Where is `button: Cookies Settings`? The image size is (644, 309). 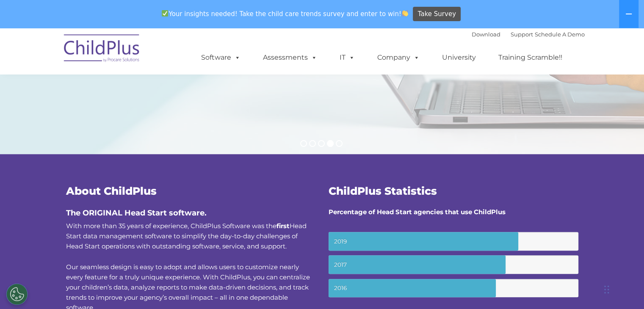
button: Cookies Settings is located at coordinates (17, 294).